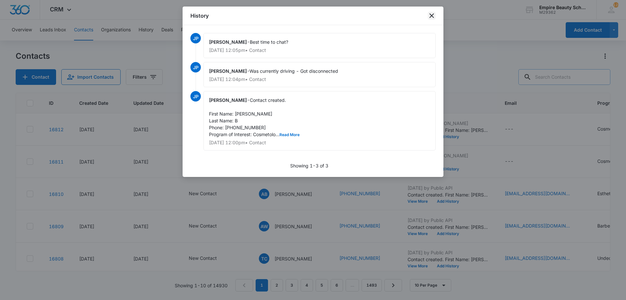 This screenshot has height=300, width=626. Describe the element at coordinates (200, 16) in the screenshot. I see `h1: History` at that location.